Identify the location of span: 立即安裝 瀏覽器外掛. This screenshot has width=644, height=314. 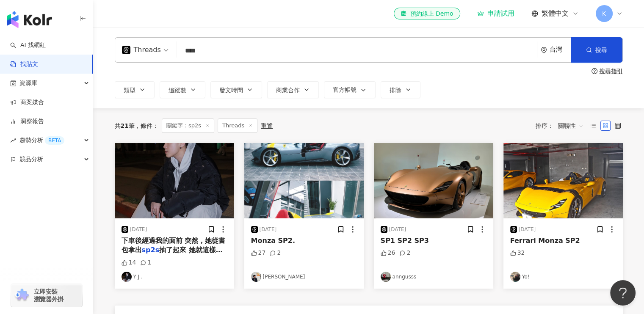
(49, 295).